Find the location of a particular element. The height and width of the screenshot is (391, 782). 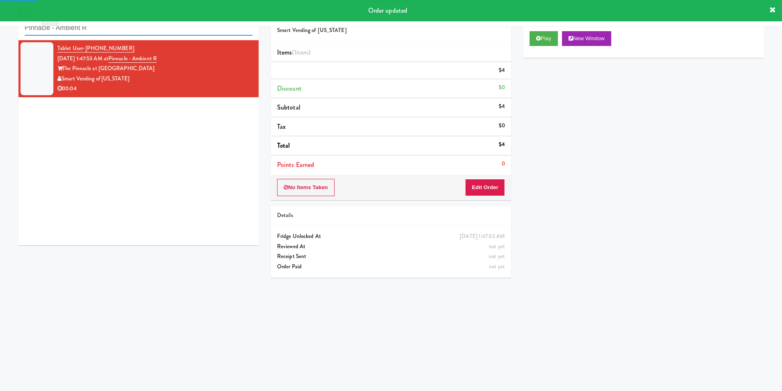

div: Reviewed At is located at coordinates (391, 247).